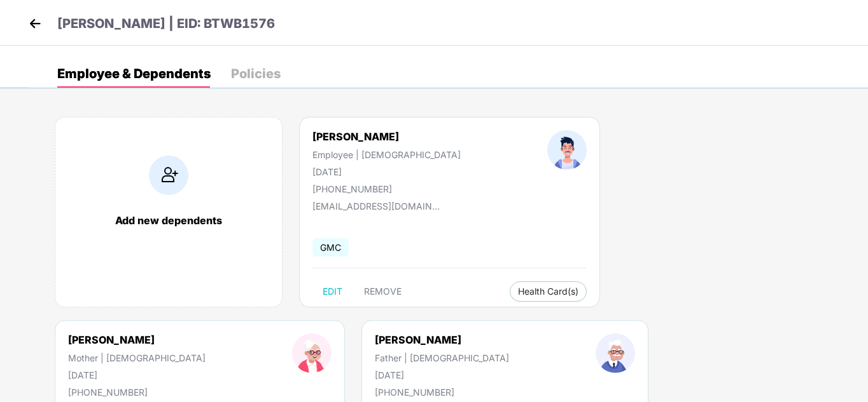 Image resolution: width=868 pixels, height=402 pixels. Describe the element at coordinates (332, 292) in the screenshot. I see `button: EDIT` at that location.